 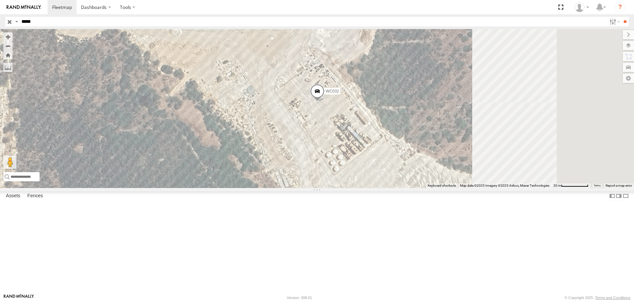 What do you see at coordinates (19, 297) in the screenshot?
I see `a: Visit our Website` at bounding box center [19, 297].